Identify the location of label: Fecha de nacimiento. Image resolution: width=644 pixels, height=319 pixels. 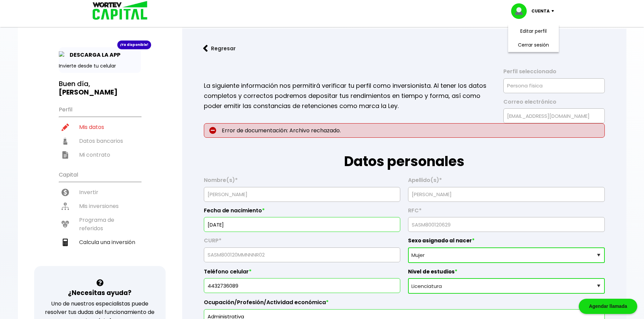
(302, 213).